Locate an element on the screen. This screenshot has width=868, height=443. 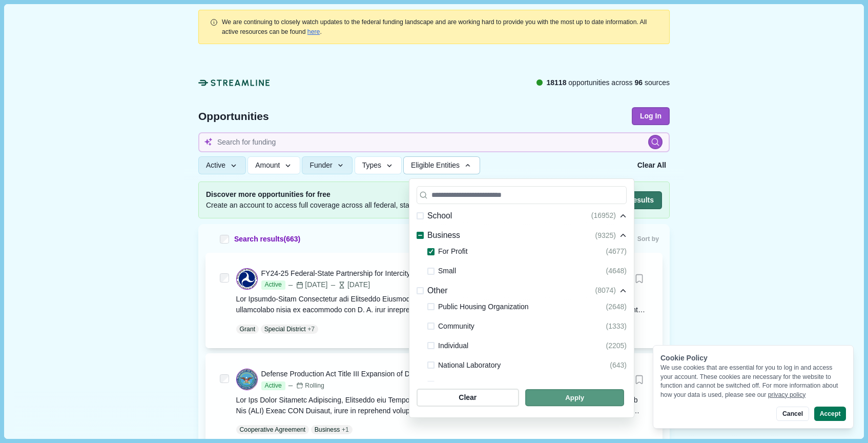
span: Eligible Entities is located at coordinates (435, 165).